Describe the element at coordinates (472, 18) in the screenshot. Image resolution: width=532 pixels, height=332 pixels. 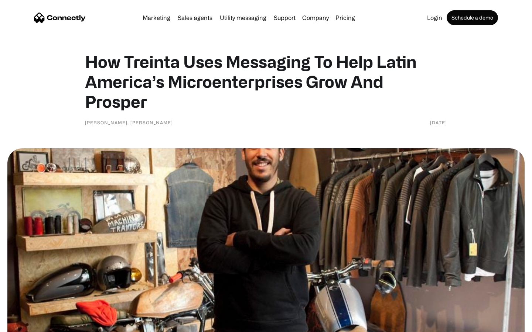
I see `a: Schedule a demo` at that location.